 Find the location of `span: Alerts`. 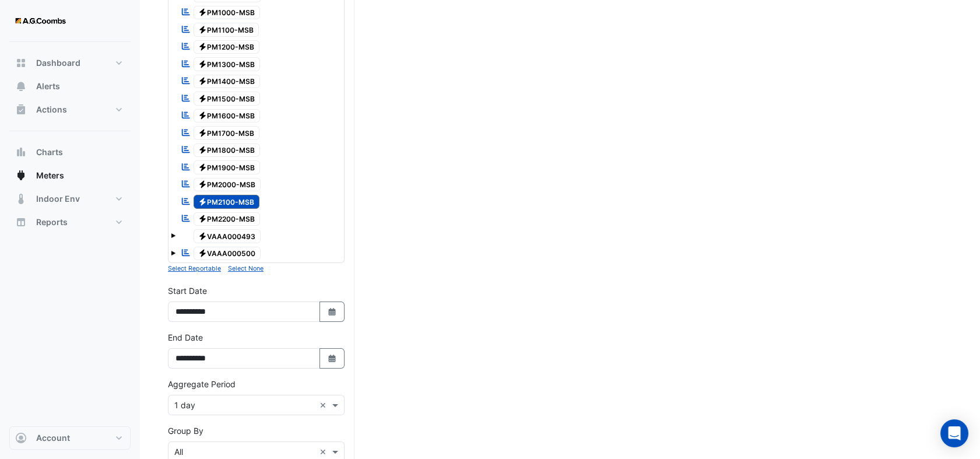

span: Alerts is located at coordinates (48, 86).